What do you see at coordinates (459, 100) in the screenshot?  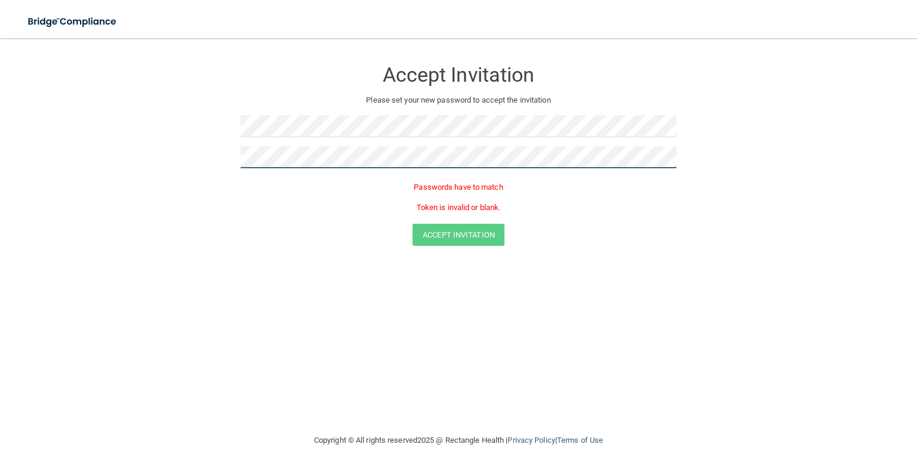 I see `p: Please set your new password to accept the invitation` at bounding box center [459, 100].